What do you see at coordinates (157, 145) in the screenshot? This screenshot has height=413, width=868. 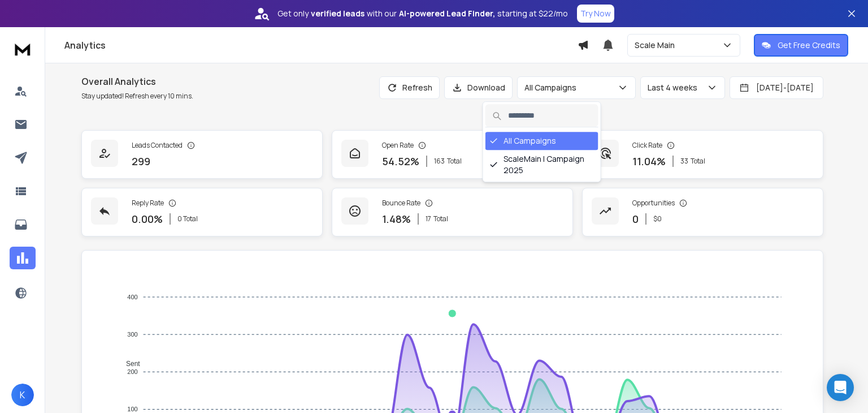 I see `p: Leads Contacted` at bounding box center [157, 145].